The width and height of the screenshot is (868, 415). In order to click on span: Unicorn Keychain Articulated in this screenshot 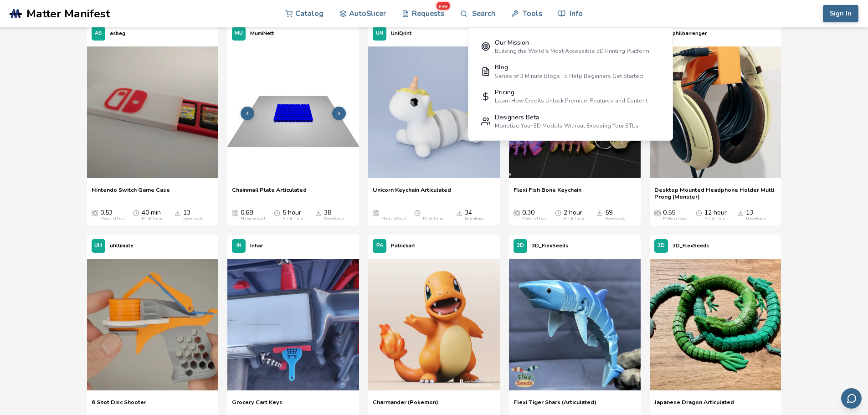, I will do `click(412, 193)`.